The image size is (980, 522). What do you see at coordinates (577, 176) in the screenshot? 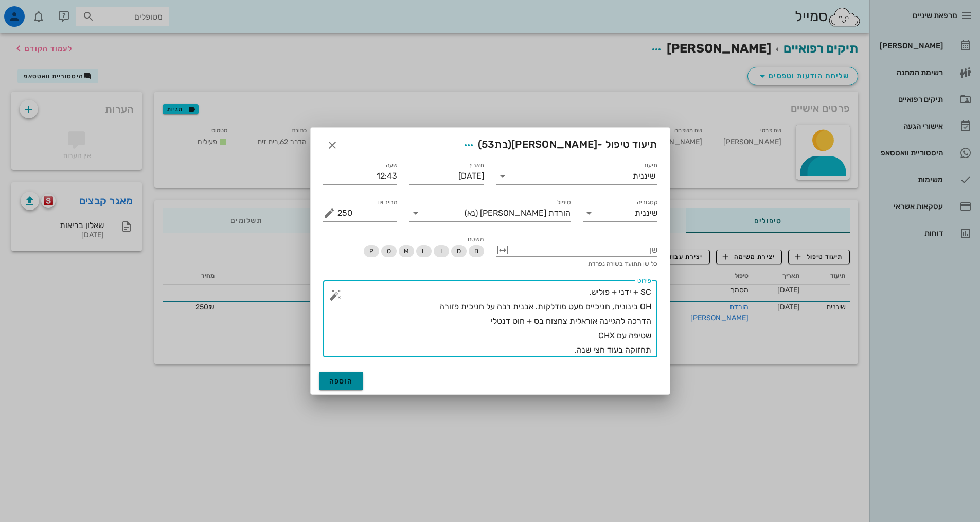
I see `div: תיעודשיננית` at bounding box center [577, 176].